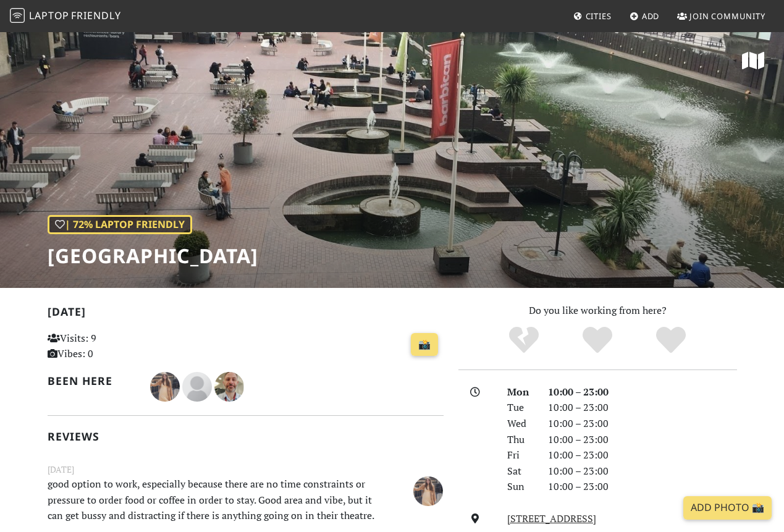  Describe the element at coordinates (598, 341) in the screenshot. I see `div: Yes` at that location.